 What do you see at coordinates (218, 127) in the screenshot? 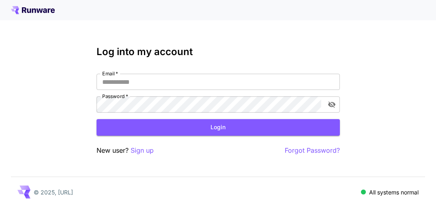
I see `button: Login` at bounding box center [218, 127].